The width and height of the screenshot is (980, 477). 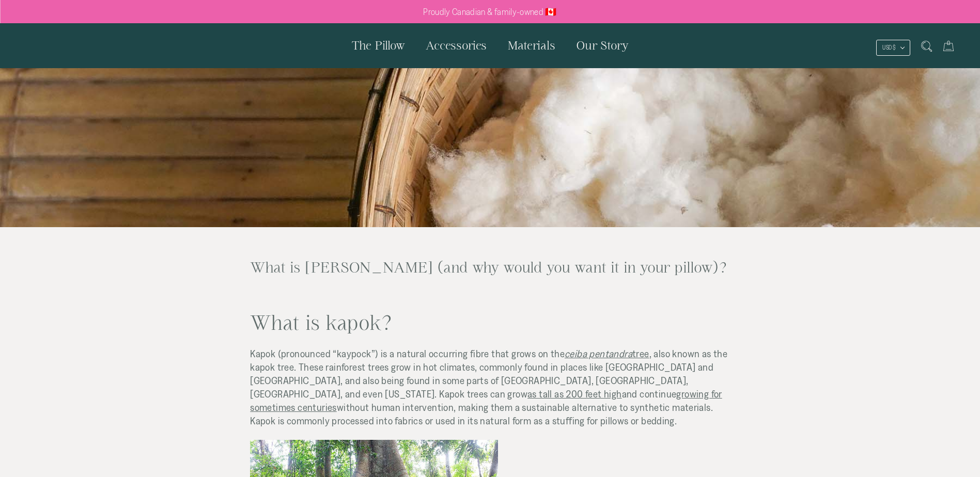 What do you see at coordinates (598, 354) in the screenshot?
I see `span: ceiba pentandra` at bounding box center [598, 354].